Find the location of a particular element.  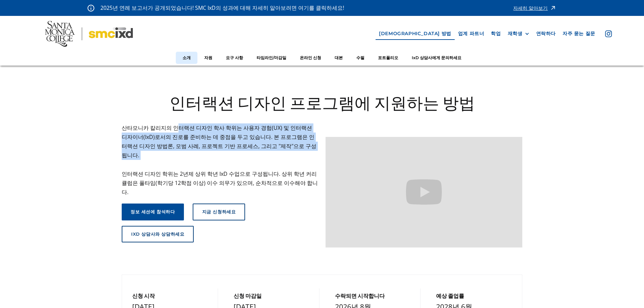

a: 자주 묻는 질문 is located at coordinates (579, 34).